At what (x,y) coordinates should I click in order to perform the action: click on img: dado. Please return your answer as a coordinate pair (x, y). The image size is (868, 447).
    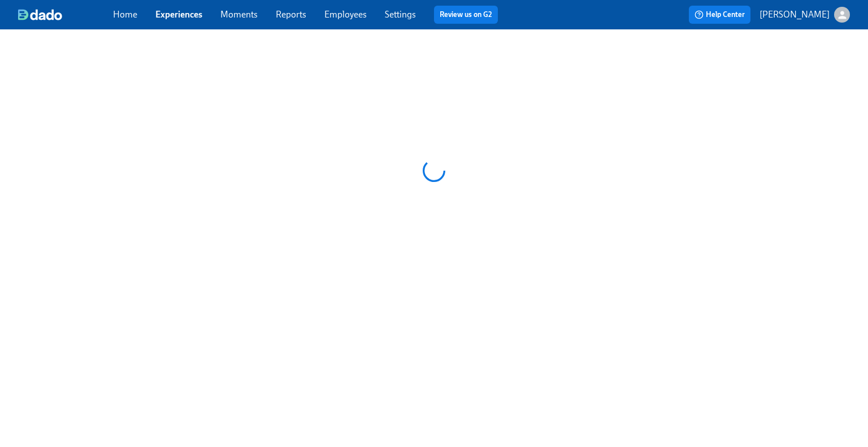
    Looking at the image, I should click on (40, 15).